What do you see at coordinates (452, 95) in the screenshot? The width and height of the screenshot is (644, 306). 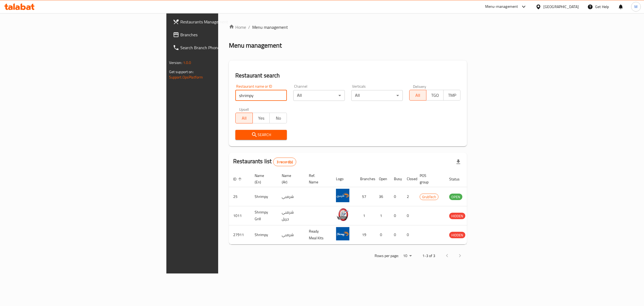 I see `span: TMP` at bounding box center [452, 95].